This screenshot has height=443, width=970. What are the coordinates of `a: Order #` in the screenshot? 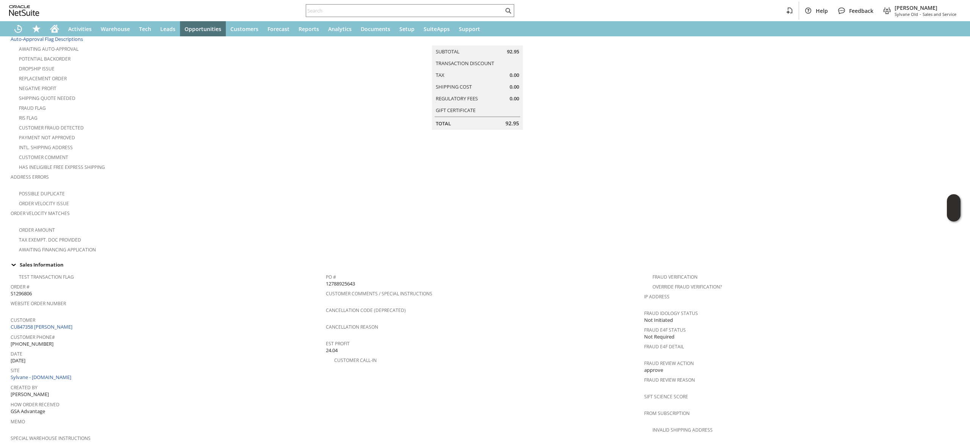 It's located at (20, 287).